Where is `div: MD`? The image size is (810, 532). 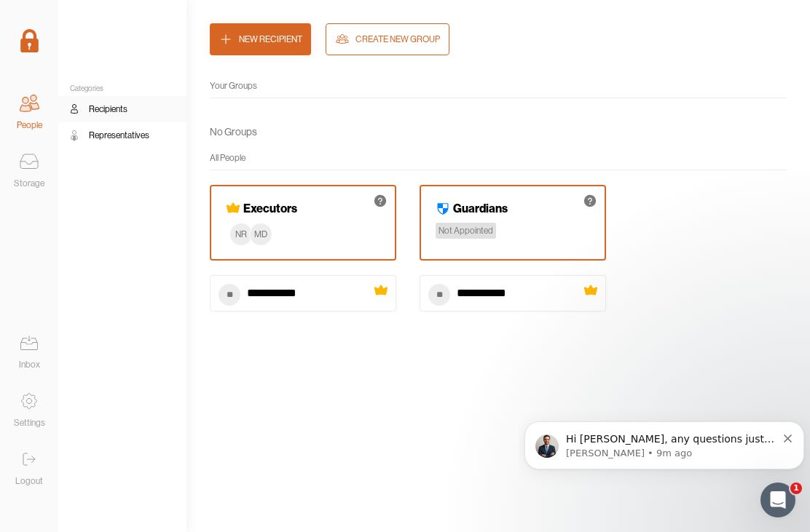
div: MD is located at coordinates (261, 235).